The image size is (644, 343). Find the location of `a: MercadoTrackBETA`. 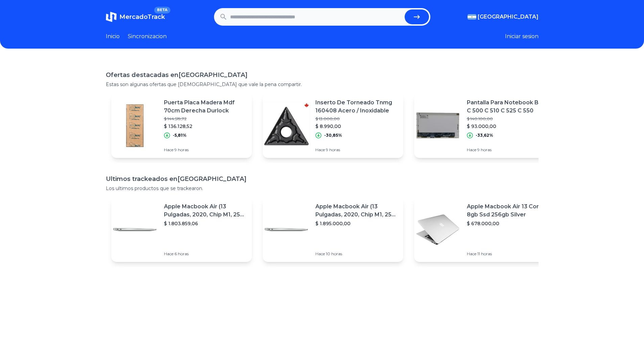

a: MercadoTrackBETA is located at coordinates (135, 17).